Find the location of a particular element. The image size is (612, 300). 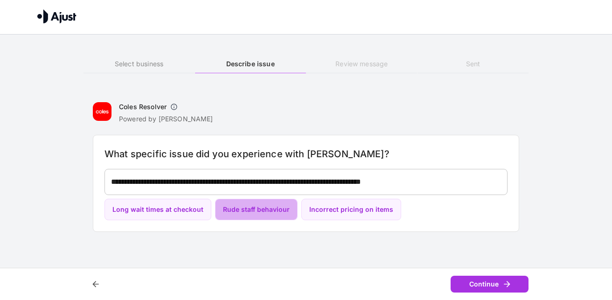

img: Ajust is located at coordinates (57, 16).